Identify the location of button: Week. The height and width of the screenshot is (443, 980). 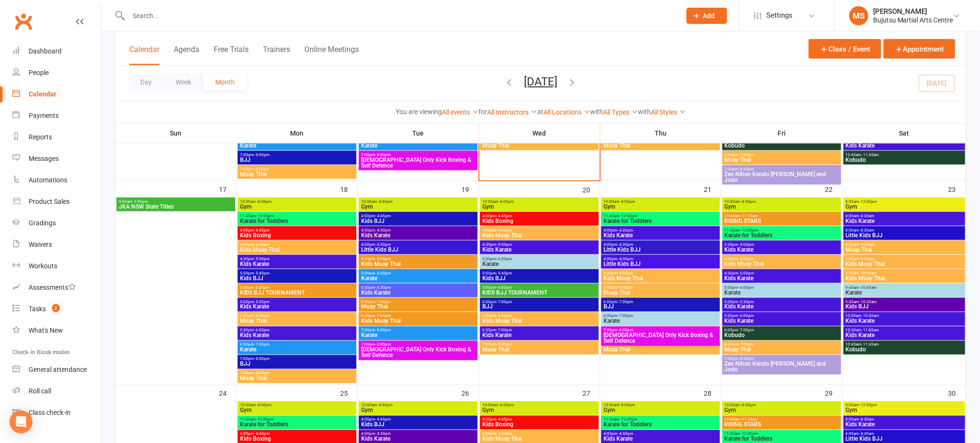
(183, 82).